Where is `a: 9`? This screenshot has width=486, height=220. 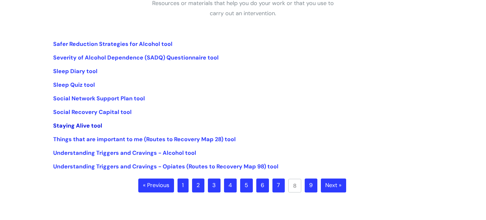
a: 9 is located at coordinates (311, 186).